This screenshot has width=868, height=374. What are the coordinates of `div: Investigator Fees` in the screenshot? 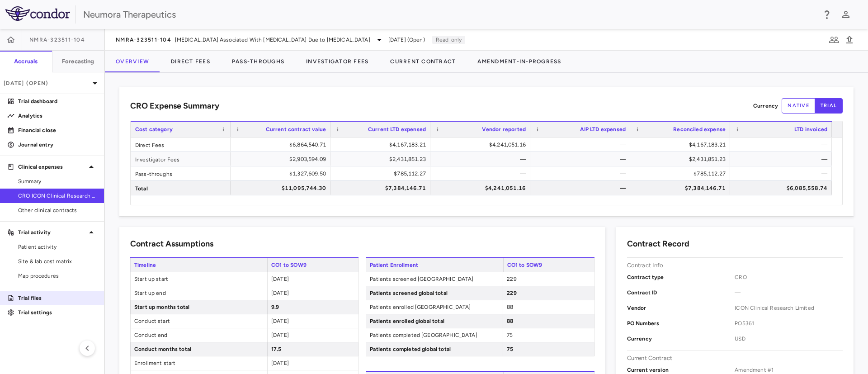 It's located at (181, 159).